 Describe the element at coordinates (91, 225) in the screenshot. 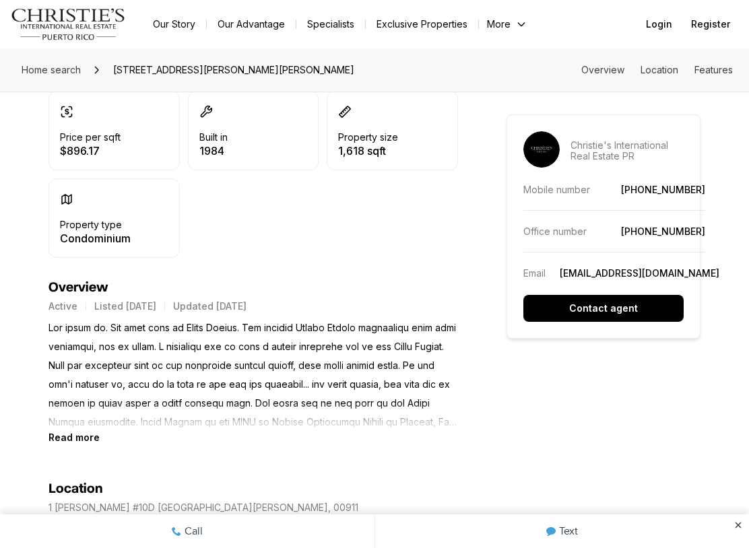

I see `p: Property type` at that location.